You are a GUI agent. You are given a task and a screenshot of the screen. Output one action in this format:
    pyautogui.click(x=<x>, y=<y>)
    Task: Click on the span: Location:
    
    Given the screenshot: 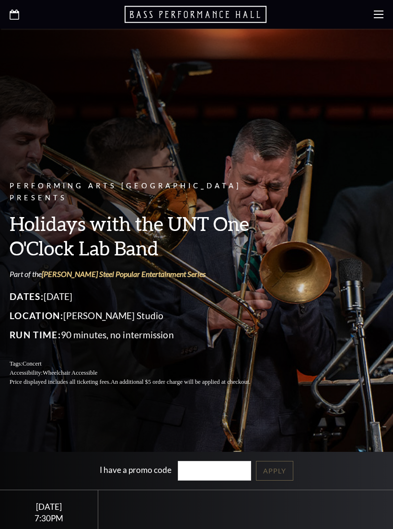 What is the action you would take?
    pyautogui.click(x=36, y=315)
    